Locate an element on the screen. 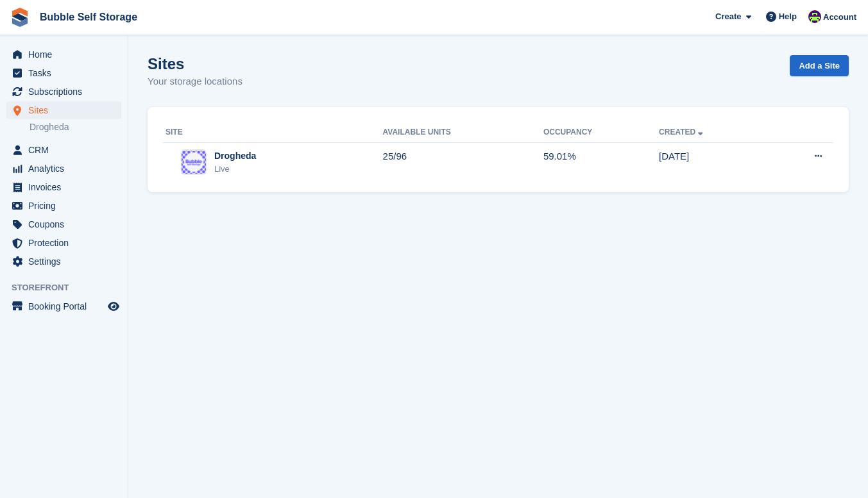  span: Settings is located at coordinates (67, 262).